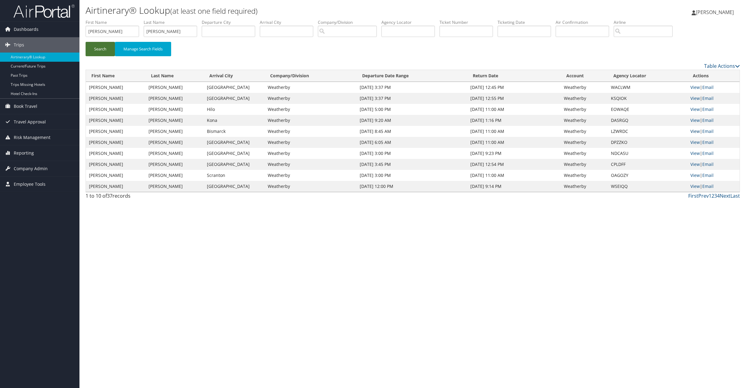 This screenshot has height=388, width=746. Describe the element at coordinates (647, 175) in the screenshot. I see `td: OAGOZY` at that location.